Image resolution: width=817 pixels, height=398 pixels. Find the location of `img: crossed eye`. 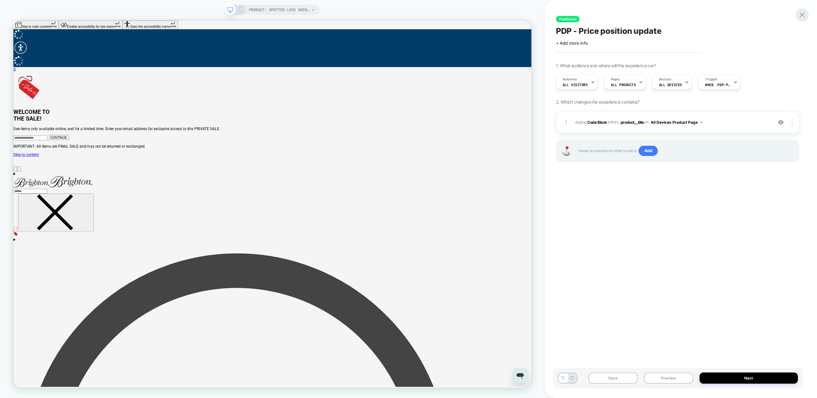

img: crossed eye is located at coordinates (780, 122).